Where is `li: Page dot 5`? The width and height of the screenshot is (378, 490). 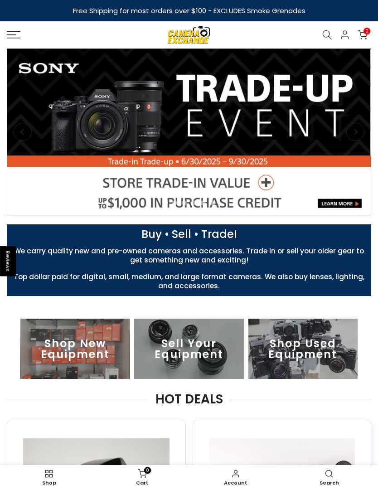 li: Page dot 5 is located at coordinates (203, 203).